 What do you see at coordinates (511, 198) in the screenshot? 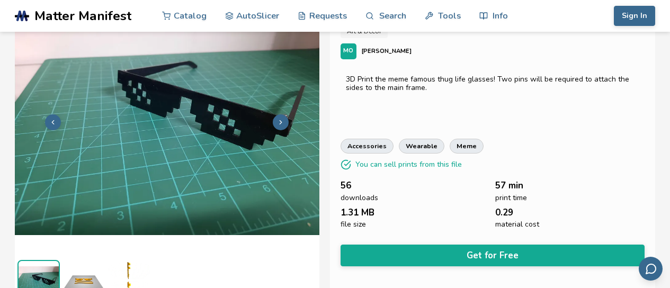
I see `span: print time` at bounding box center [511, 198].